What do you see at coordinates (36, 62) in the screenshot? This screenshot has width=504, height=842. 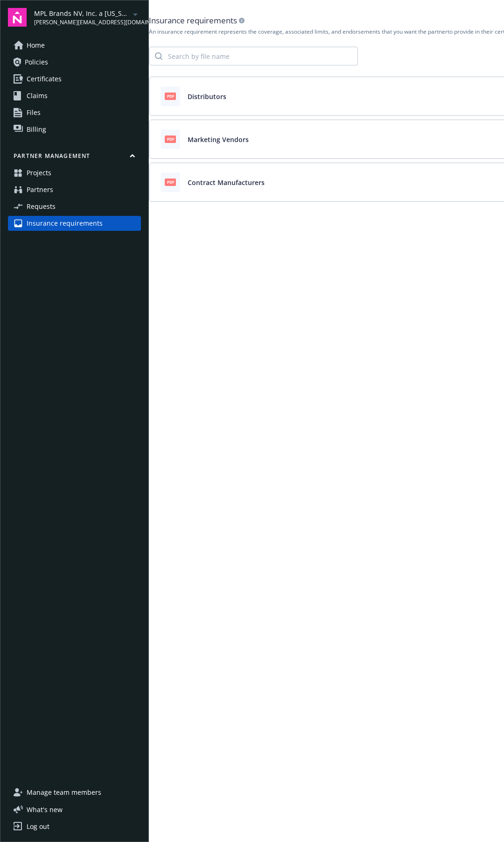 I see `span: Policies` at bounding box center [36, 62].